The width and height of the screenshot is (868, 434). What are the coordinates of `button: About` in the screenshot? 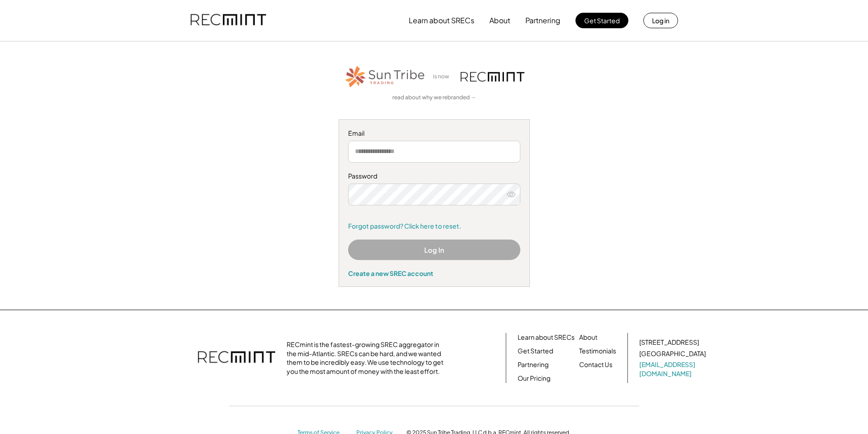 It's located at (500, 21).